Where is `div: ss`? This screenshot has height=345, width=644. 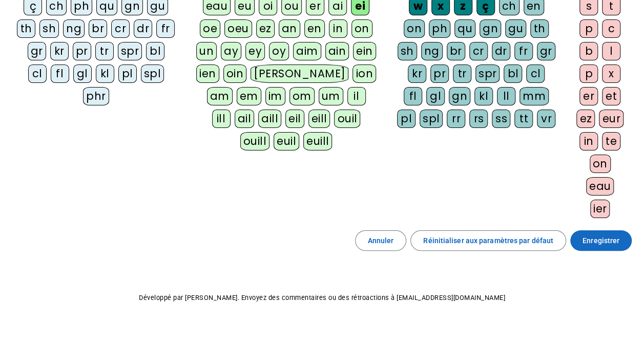
div: ss is located at coordinates (501, 119).